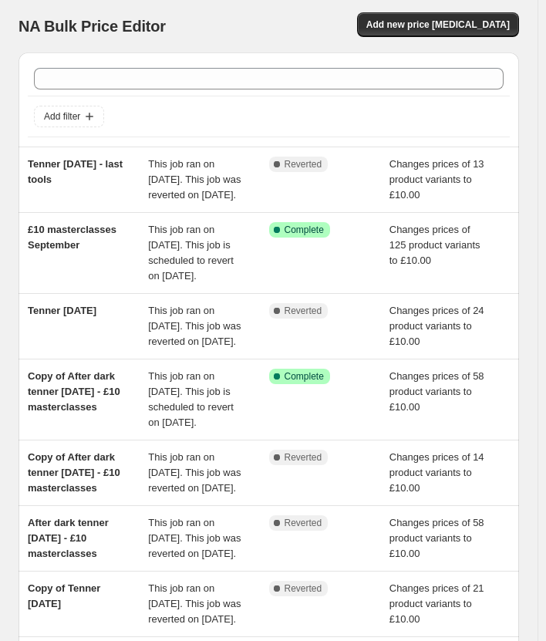 Image resolution: width=546 pixels, height=641 pixels. Describe the element at coordinates (435, 244) in the screenshot. I see `span: Changes prices of 125 product variants to £10.00` at that location.